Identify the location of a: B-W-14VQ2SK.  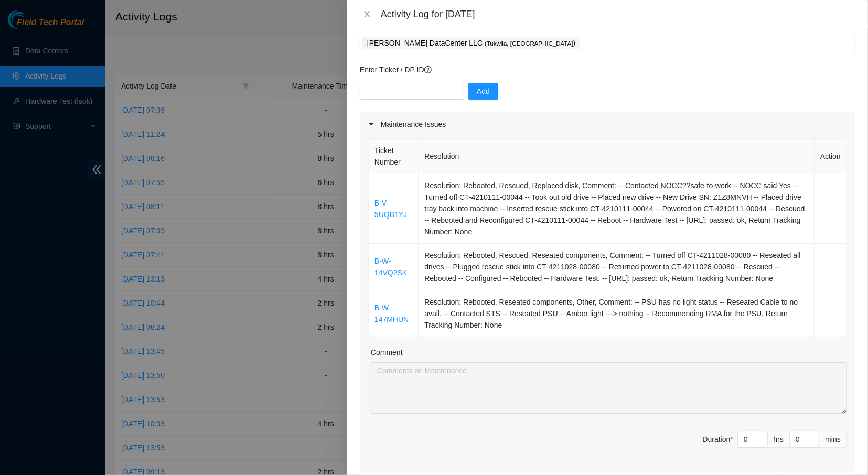
(391, 267).